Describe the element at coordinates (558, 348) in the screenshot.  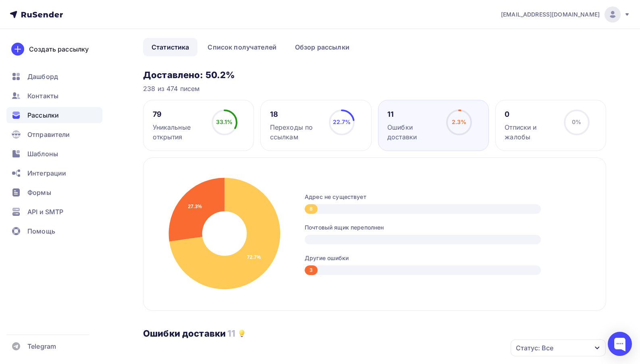
I see `button: Статус: Все` at that location.